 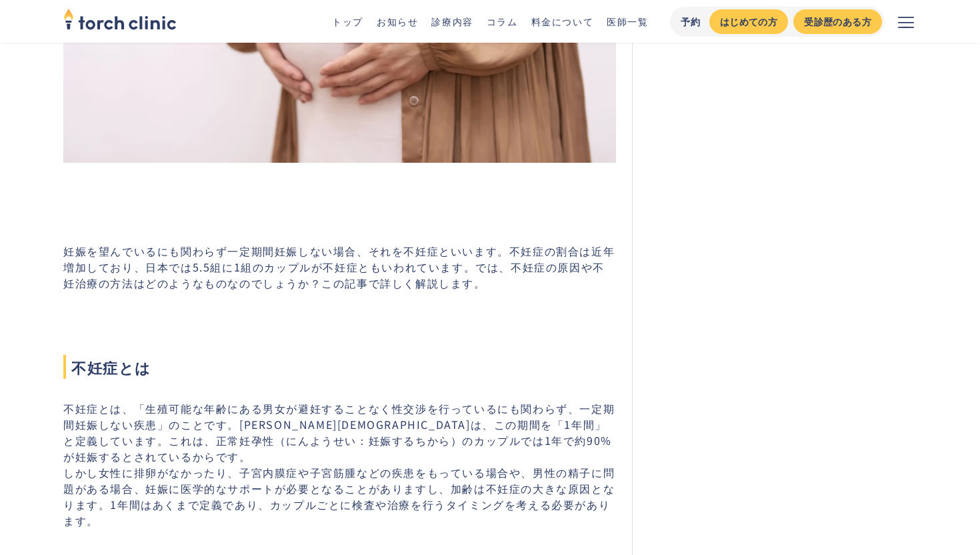 What do you see at coordinates (452, 21) in the screenshot?
I see `a: 診療内容` at bounding box center [452, 21].